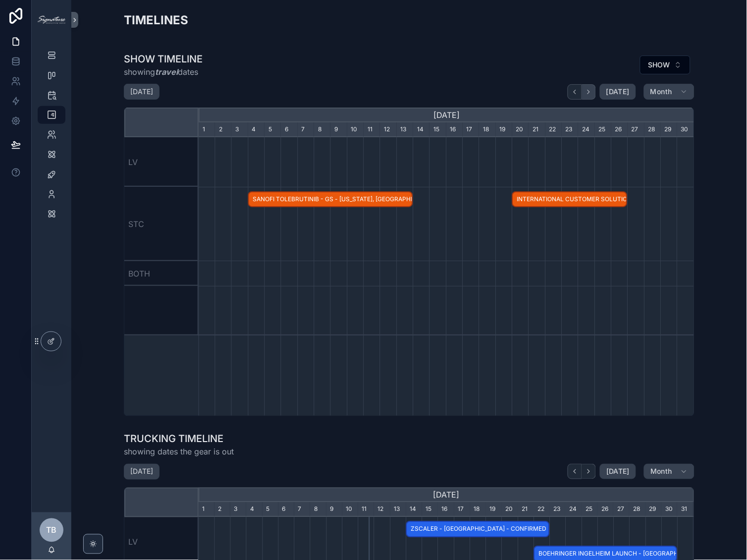  I want to click on span: SHOW, so click(660, 65).